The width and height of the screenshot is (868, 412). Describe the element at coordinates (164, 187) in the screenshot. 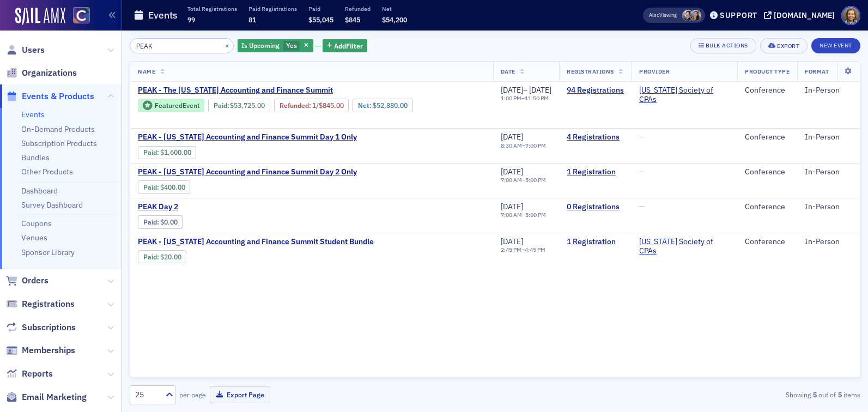

I see `div: Paid: 4 - $40000` at that location.